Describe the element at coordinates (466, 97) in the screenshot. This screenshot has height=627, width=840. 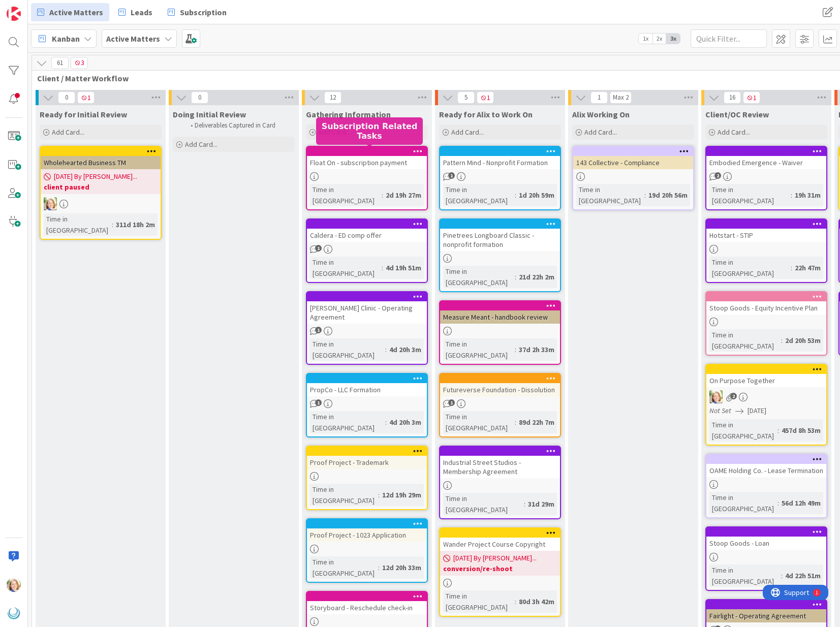
I see `span: 5` at that location.